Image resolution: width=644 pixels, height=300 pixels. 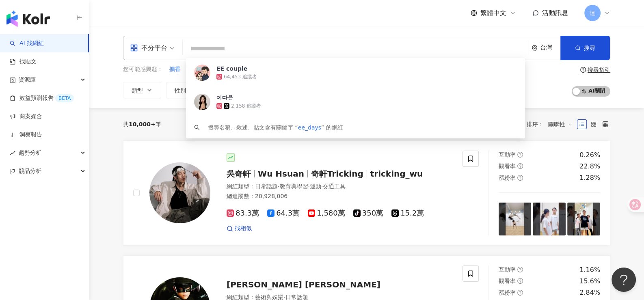 I want to click on button: 彩妝師, so click(x=215, y=69).